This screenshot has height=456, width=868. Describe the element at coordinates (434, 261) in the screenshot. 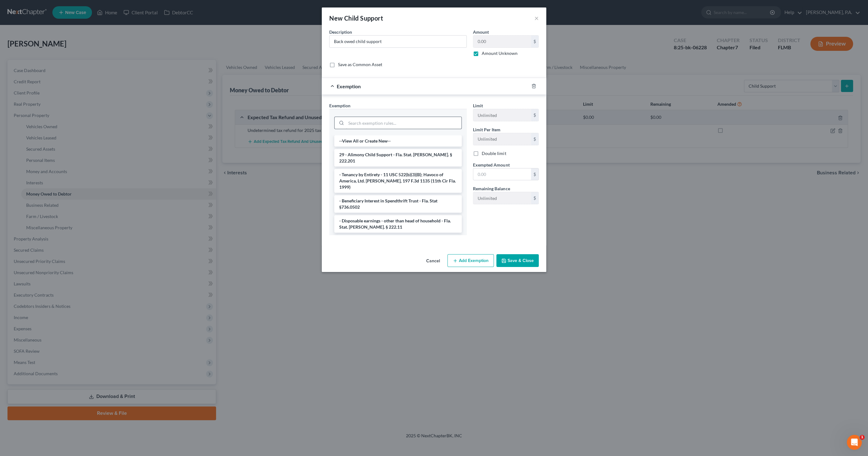

I see `button: Cancel` at that location.